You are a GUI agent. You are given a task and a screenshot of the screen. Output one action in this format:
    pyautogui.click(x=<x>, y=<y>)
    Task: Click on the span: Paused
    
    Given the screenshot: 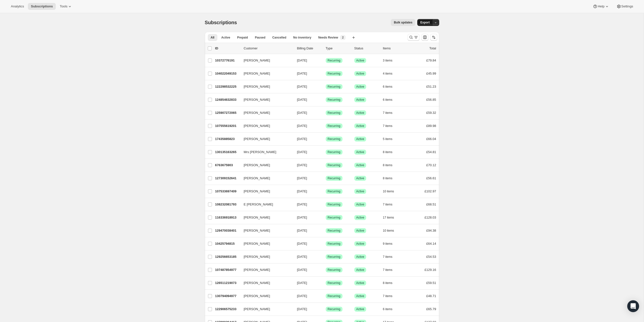 What is the action you would take?
    pyautogui.click(x=260, y=38)
    